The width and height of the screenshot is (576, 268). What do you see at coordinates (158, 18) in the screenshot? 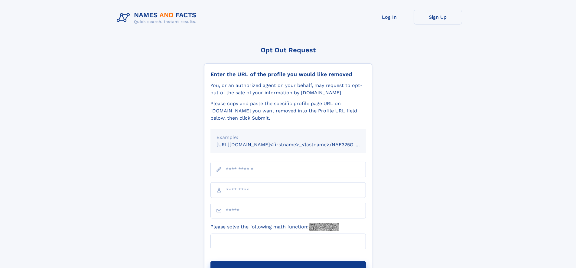
I see `img: Logo Names and Facts` at bounding box center [158, 18].